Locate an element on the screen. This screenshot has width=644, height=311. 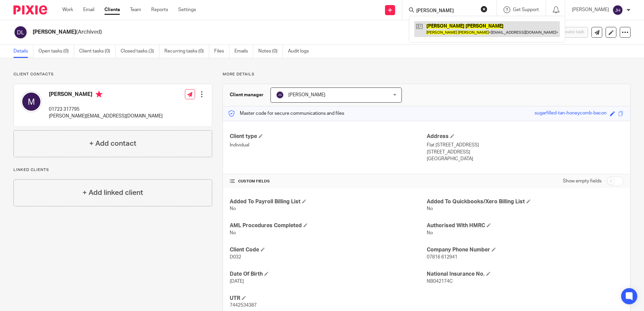
a: Email is located at coordinates (89, 10).